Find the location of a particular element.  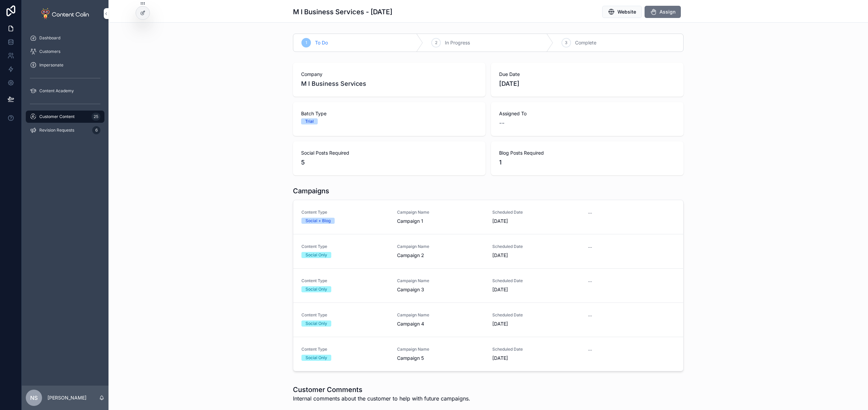

a: Customers is located at coordinates (65, 51).